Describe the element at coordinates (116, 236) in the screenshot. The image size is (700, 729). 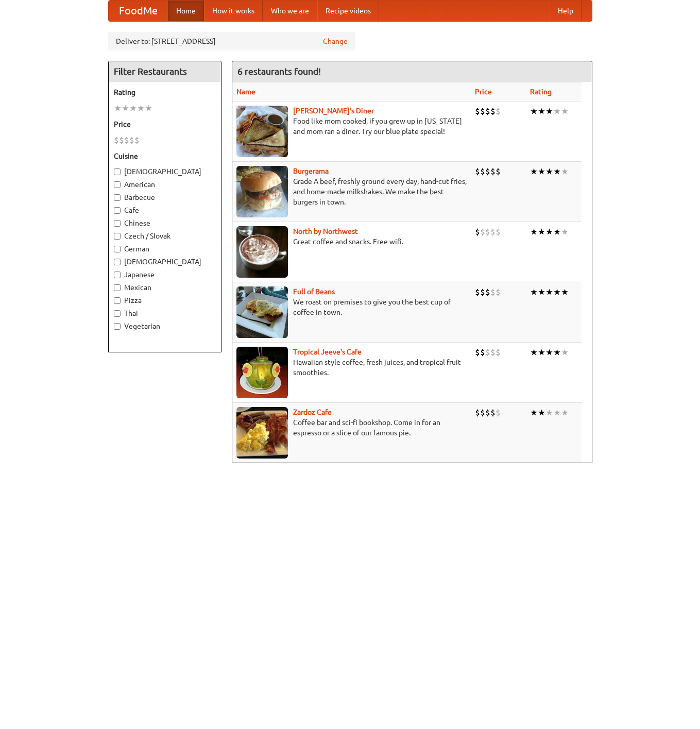
I see `input: Czech / Slovak` at that location.